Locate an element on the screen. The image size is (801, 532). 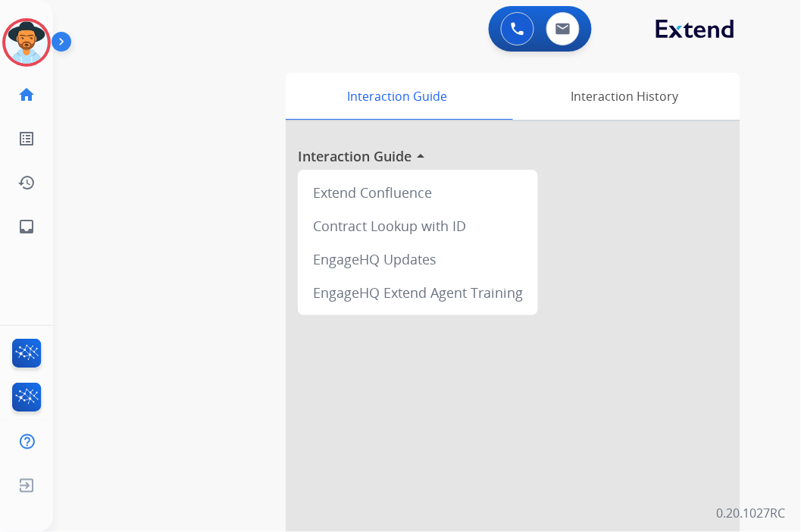
mat-icon: home is located at coordinates (27, 95).